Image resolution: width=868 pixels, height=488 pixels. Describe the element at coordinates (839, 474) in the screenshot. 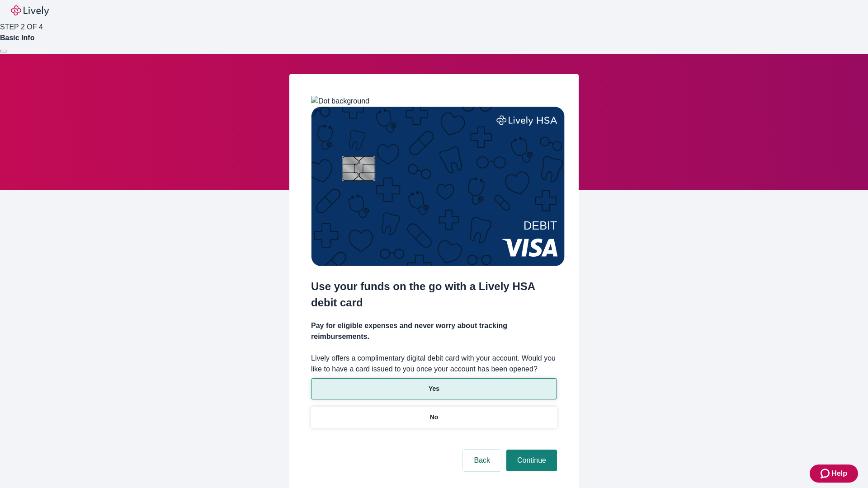

I see `span: Help` at that location.